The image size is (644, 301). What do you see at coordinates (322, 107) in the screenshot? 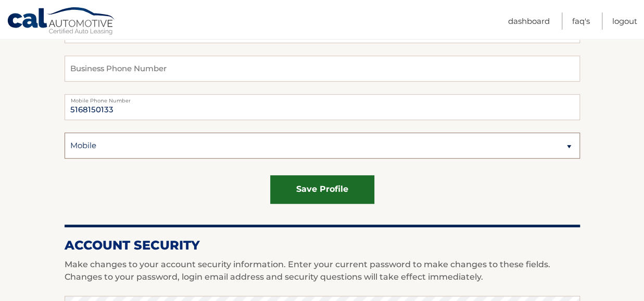
I see `input: Mobile Phone Number` at bounding box center [322, 107].